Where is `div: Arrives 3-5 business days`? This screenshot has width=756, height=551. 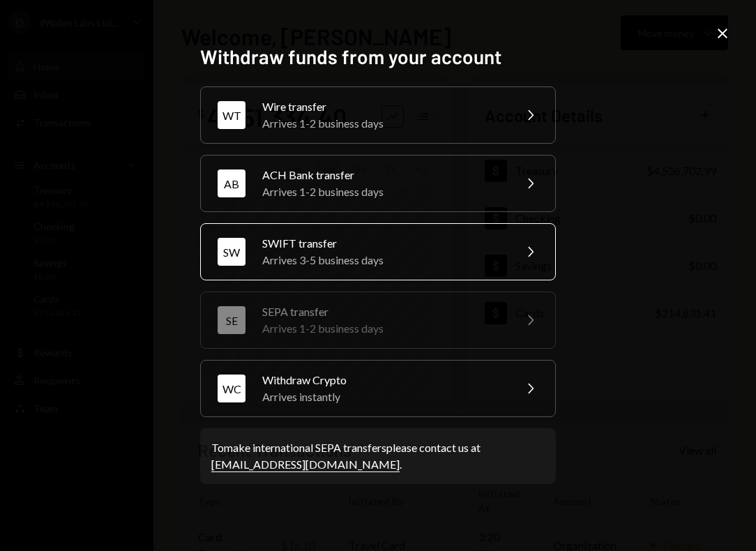
div: Arrives 3-5 business days is located at coordinates (383, 260).